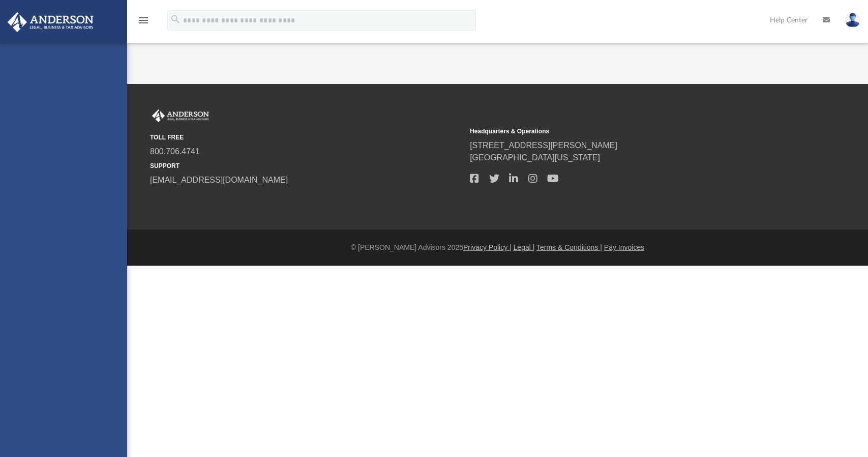 Image resolution: width=868 pixels, height=457 pixels. I want to click on a: 800.706.4741, so click(175, 151).